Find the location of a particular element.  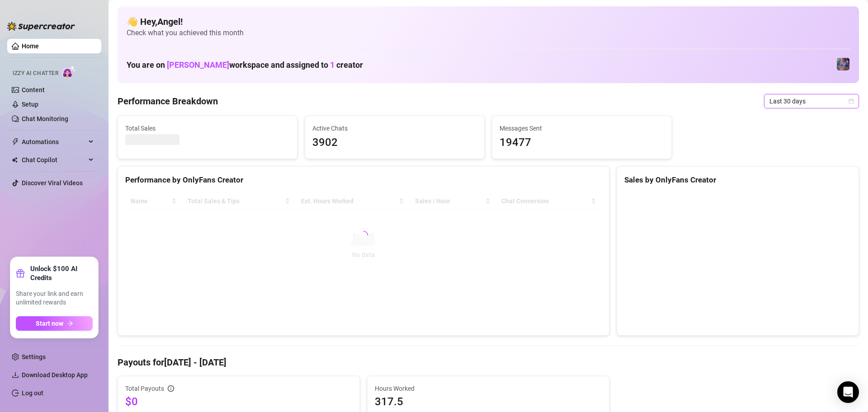

span: 3902 is located at coordinates (395, 143).